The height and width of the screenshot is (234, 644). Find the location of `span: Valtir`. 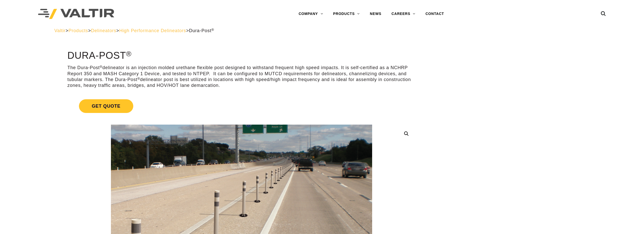

span: Valtir is located at coordinates (60, 31).